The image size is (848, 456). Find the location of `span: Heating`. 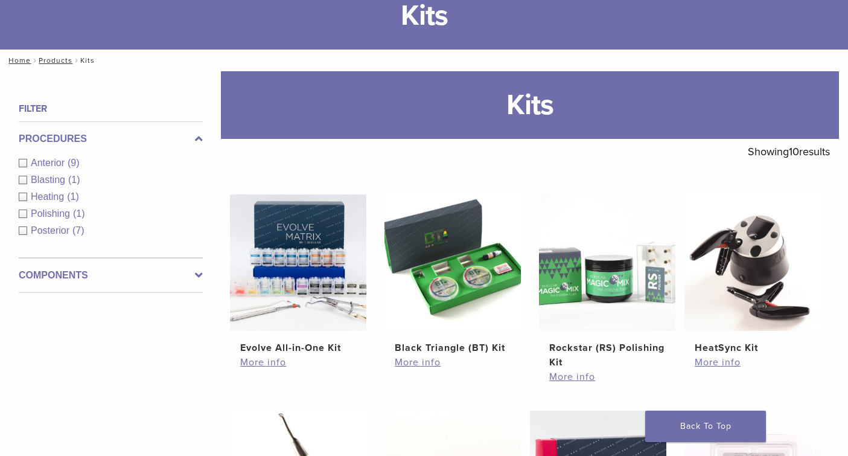

span: Heating is located at coordinates (49, 196).